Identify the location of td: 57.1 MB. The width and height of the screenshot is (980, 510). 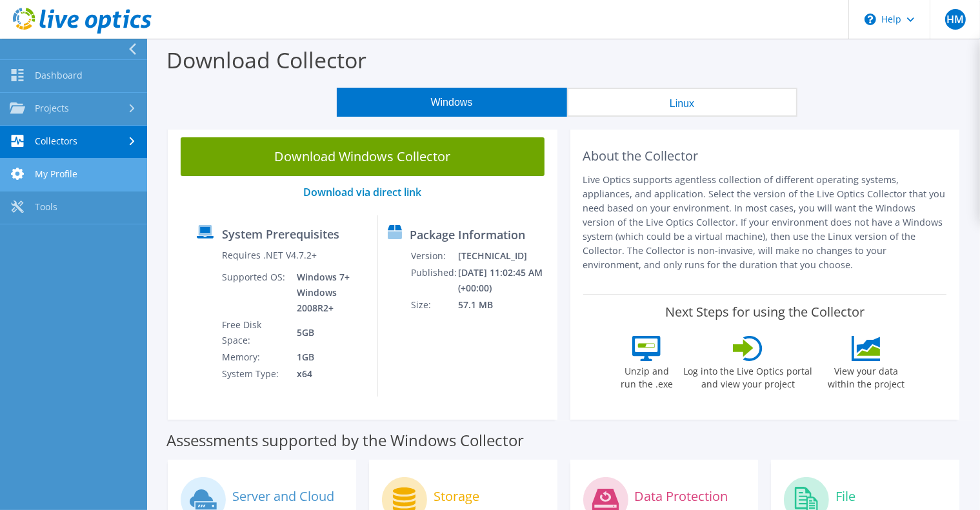
(504, 305).